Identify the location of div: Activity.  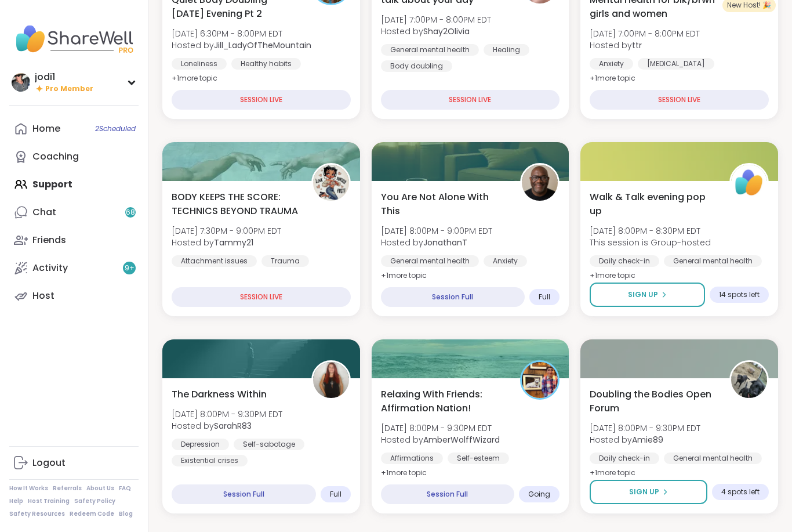
(50, 268).